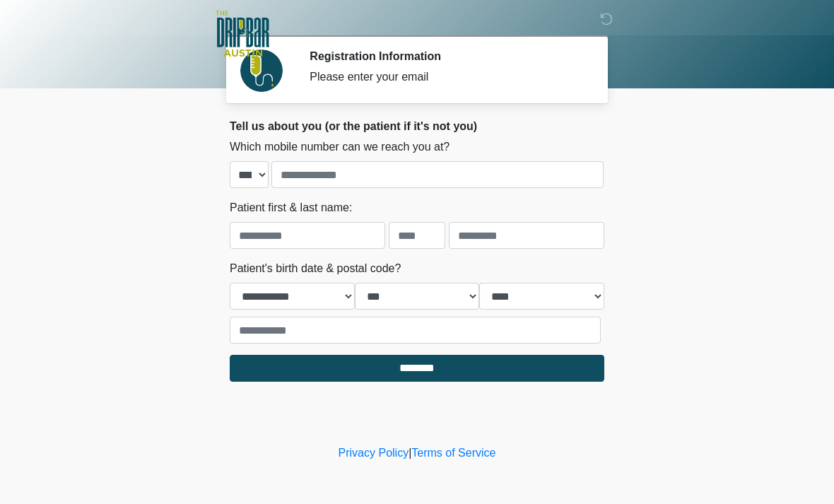 The height and width of the screenshot is (504, 834). What do you see at coordinates (339, 147) in the screenshot?
I see `label: Which mobile number can we reach you at?` at bounding box center [339, 147].